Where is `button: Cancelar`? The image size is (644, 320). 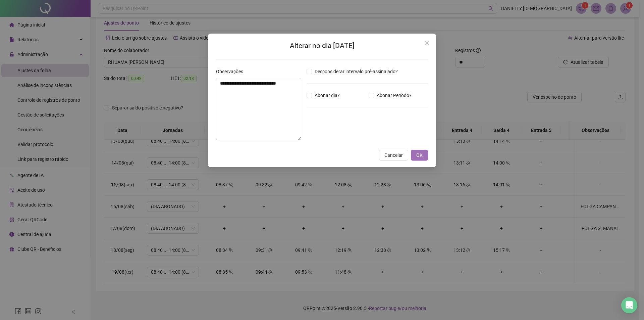 button: Cancelar is located at coordinates (394, 155).